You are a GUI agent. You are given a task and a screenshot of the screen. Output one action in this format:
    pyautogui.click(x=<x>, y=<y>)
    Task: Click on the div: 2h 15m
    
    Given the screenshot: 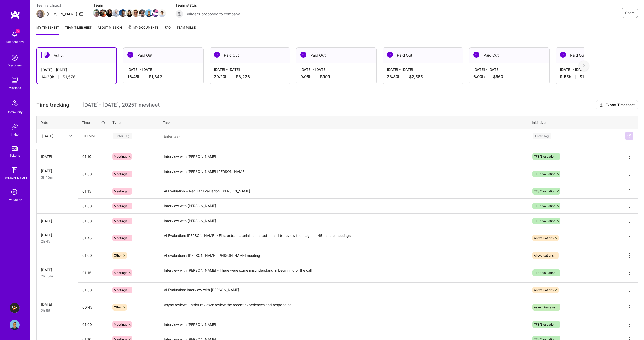 What is the action you would take?
    pyautogui.click(x=57, y=276)
    